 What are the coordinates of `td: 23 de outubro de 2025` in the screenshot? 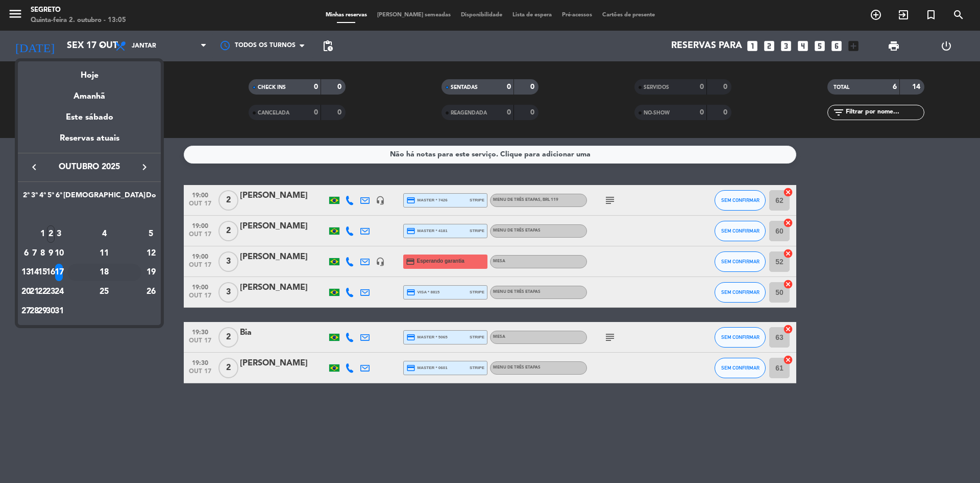 It's located at (50, 292).